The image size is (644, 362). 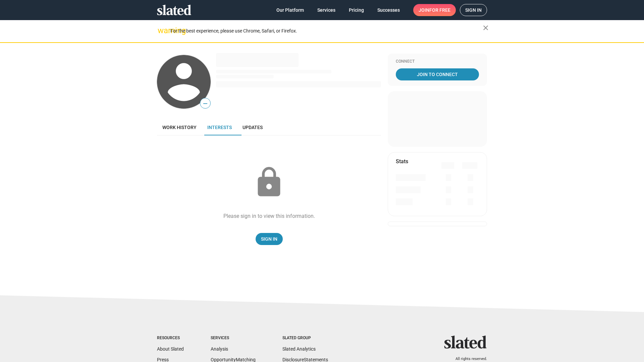 I want to click on a: Successes, so click(x=388, y=10).